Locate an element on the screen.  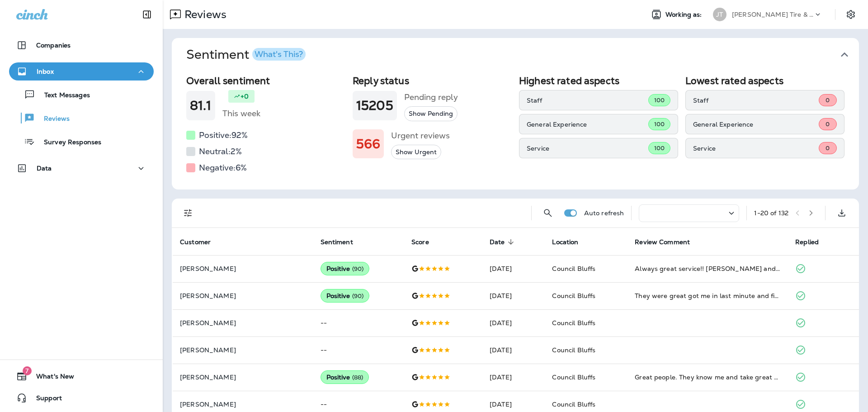
span: Working as: is located at coordinates (685, 15).